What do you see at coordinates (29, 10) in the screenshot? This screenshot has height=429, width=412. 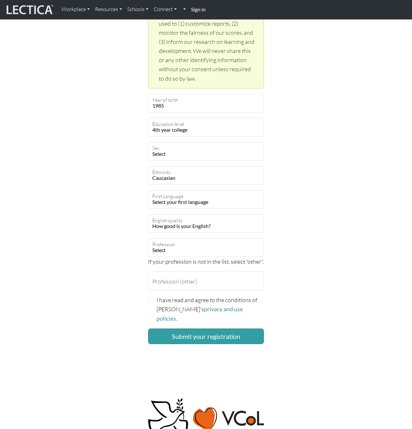 I see `img: lecticalive` at bounding box center [29, 10].